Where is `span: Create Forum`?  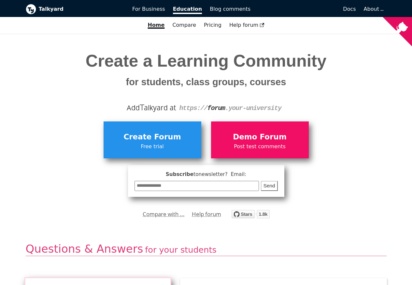 span: Create Forum is located at coordinates (153, 137).